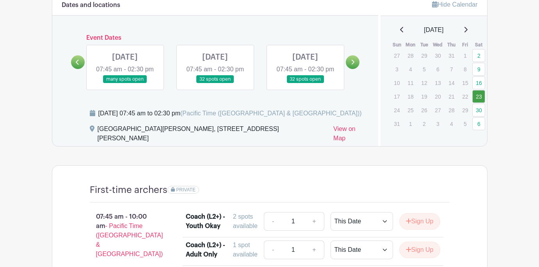 The width and height of the screenshot is (539, 267). What do you see at coordinates (465, 69) in the screenshot?
I see `p: 8` at bounding box center [465, 69].